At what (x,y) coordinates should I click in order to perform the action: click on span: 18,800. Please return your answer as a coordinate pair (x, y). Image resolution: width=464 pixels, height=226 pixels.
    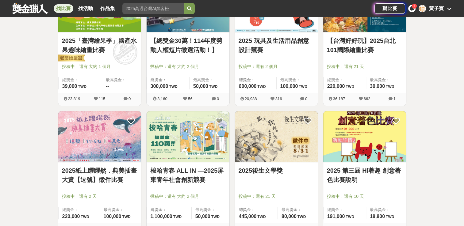
    Looking at the image, I should click on (377, 217).